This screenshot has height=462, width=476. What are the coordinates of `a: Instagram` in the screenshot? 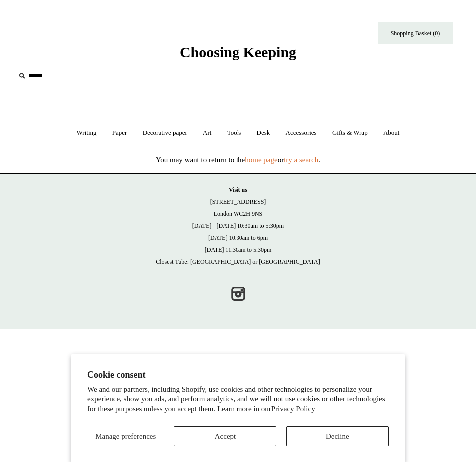 It's located at (238, 294).